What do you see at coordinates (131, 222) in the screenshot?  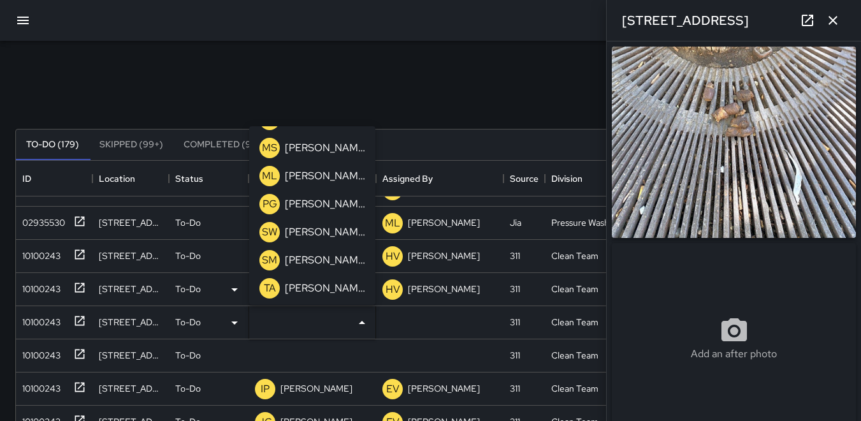 I see `div: 1225 Mission Street` at bounding box center [131, 222].